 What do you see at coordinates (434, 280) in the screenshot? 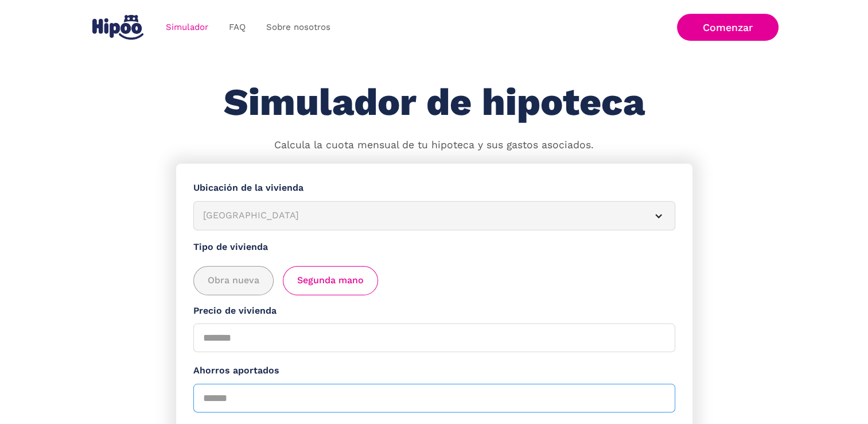
I see `div: add_description_here` at bounding box center [434, 280].